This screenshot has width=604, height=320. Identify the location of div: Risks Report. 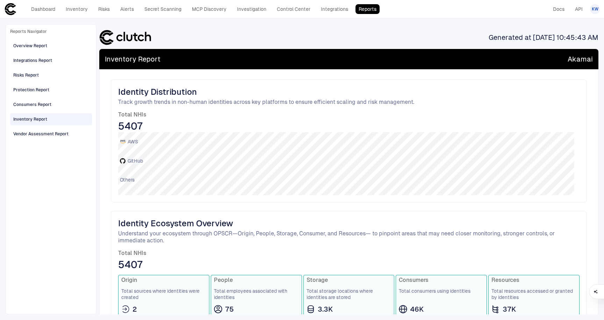
(26, 75).